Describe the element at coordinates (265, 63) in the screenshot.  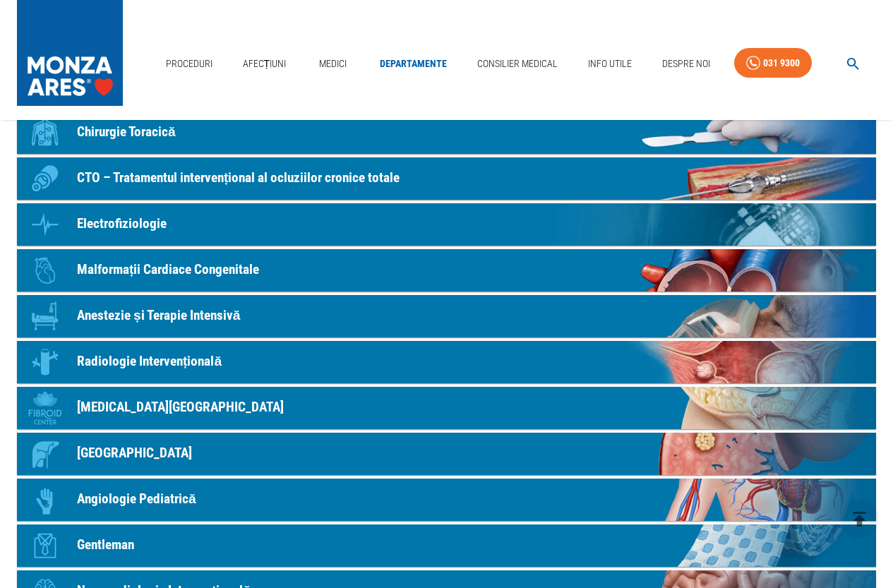
I see `a: Afecțiuni` at that location.